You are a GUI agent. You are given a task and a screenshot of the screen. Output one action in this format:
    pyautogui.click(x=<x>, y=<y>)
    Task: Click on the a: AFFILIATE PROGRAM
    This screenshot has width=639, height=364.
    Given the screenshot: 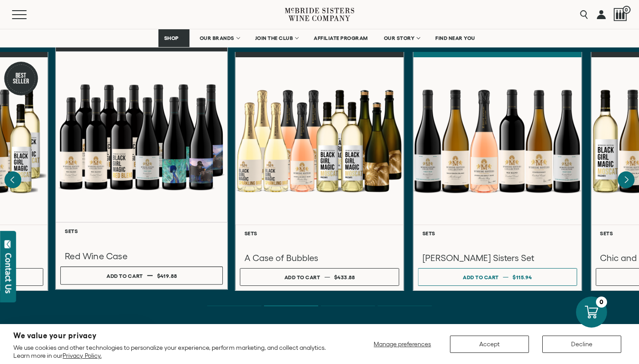 What is the action you would take?
    pyautogui.click(x=341, y=38)
    